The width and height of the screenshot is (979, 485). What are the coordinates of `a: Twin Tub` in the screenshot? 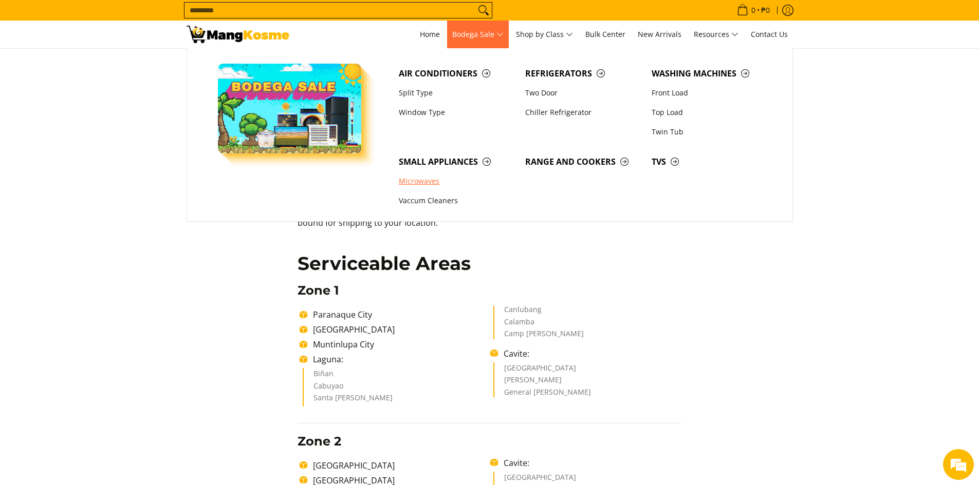 It's located at (709, 132).